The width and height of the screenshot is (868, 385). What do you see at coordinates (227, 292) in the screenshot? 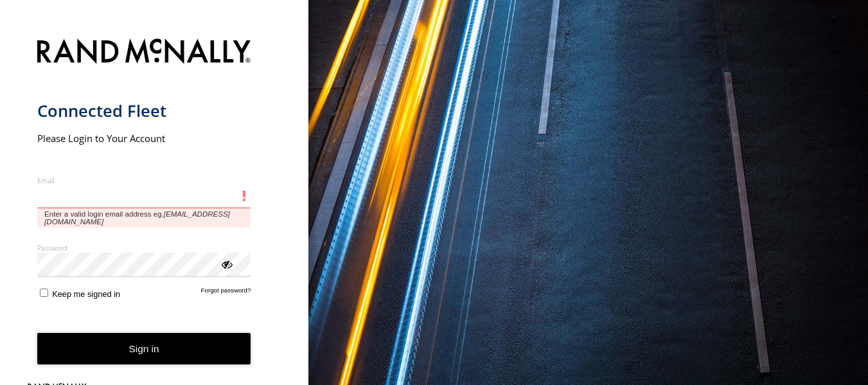
I see `a: Forgot password?` at bounding box center [227, 292].